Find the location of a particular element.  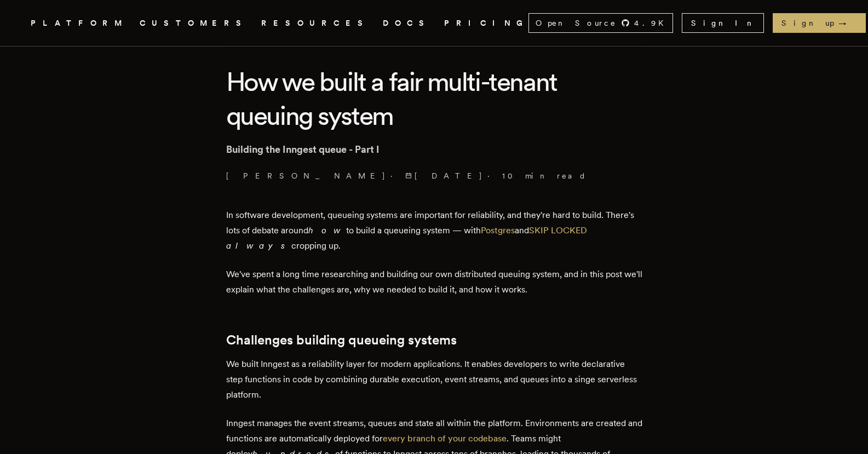

a: CUSTOMERS is located at coordinates (194, 23).